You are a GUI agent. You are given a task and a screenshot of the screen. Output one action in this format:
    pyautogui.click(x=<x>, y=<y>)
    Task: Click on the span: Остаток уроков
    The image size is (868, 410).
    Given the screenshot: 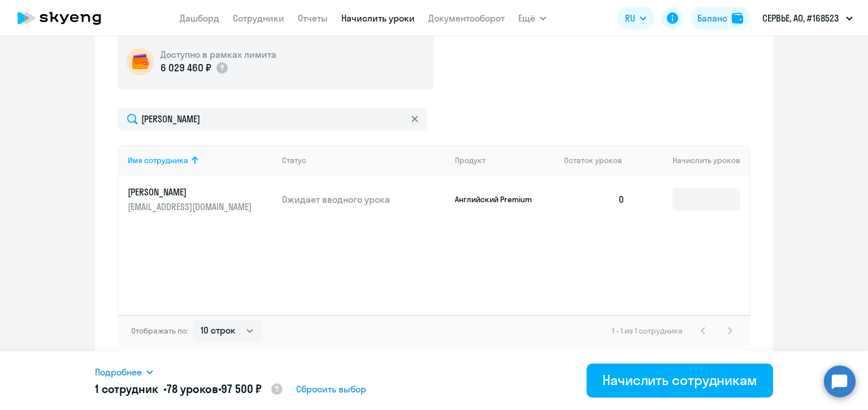 What is the action you would take?
    pyautogui.click(x=593, y=160)
    